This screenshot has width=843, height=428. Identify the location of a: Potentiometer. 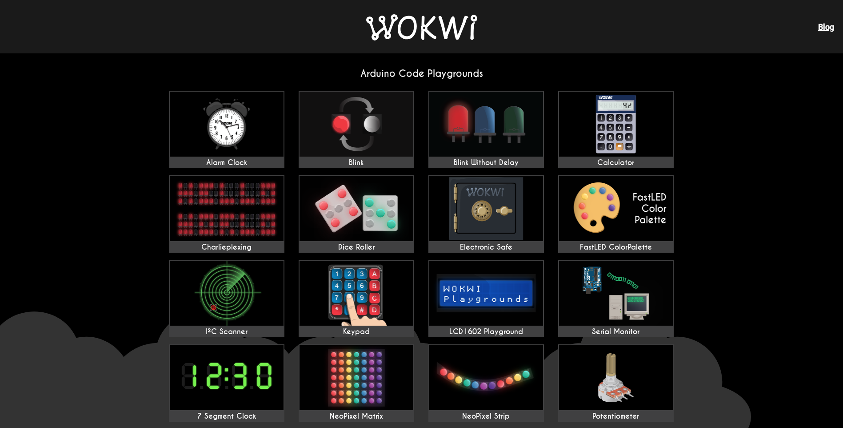
(616, 383).